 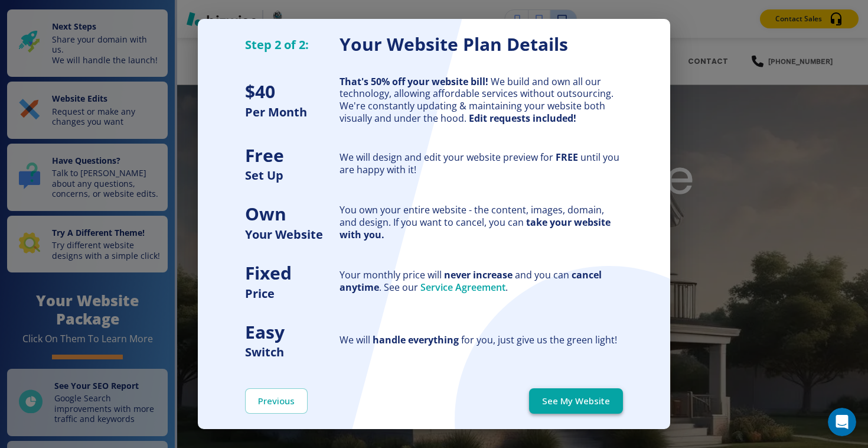 I want to click on div: We will design and edit your website preview for until you are happy with it!, so click(x=481, y=164).